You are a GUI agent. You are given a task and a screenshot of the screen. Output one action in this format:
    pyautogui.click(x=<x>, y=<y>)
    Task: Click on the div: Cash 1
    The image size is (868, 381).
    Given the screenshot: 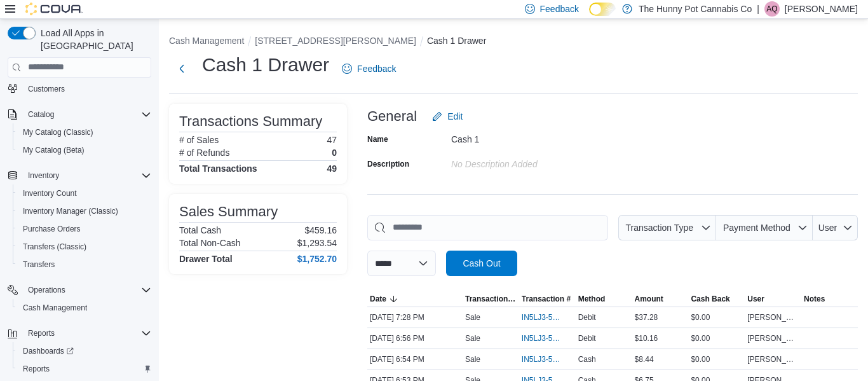 What is the action you would take?
    pyautogui.click(x=536, y=137)
    